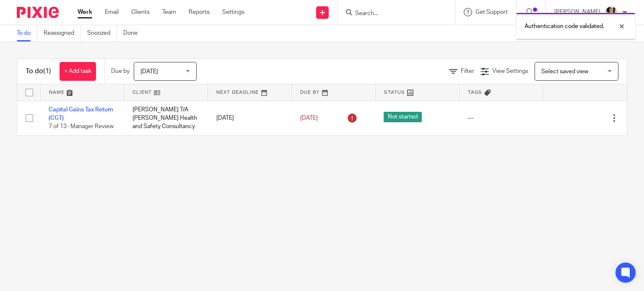  What do you see at coordinates (199, 12) in the screenshot?
I see `a: Reports` at bounding box center [199, 12].